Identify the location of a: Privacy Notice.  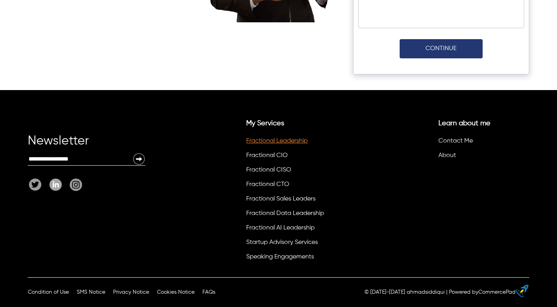
(131, 292).